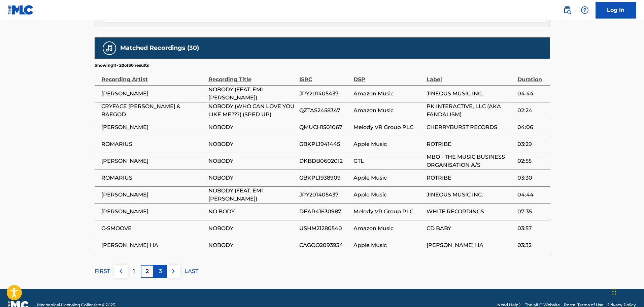 This screenshot has width=644, height=307. I want to click on span: GBKPL1938909, so click(324, 178).